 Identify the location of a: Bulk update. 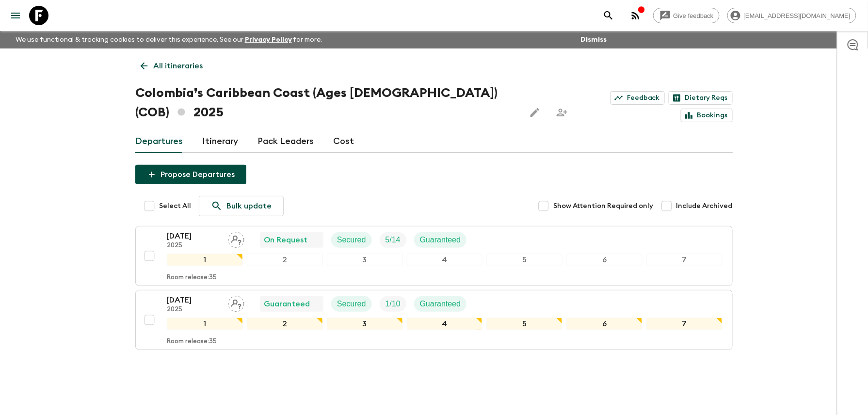
(241, 206).